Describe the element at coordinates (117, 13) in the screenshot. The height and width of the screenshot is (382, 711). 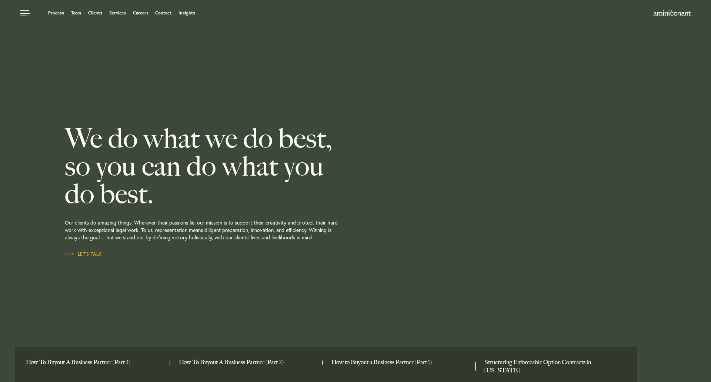
I see `a: Services` at that location.